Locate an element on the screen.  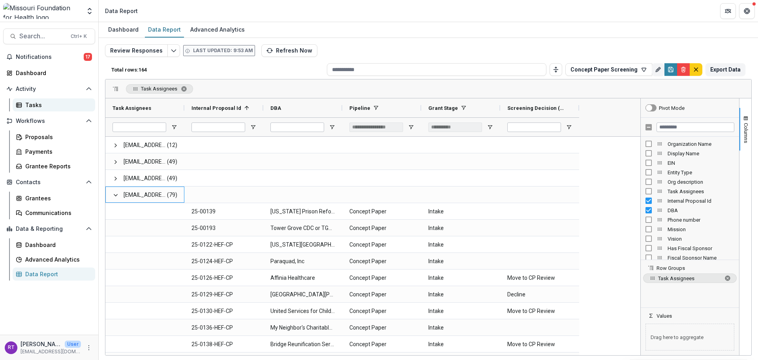
span: Drag here to aggregate is located at coordinates (690, 337).